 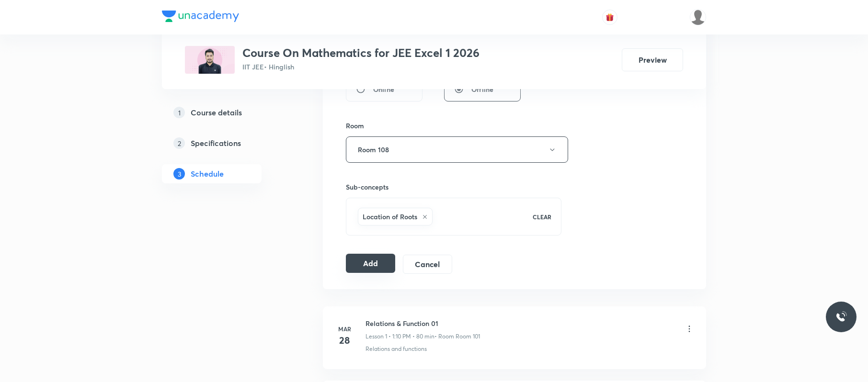 I want to click on img: aadi Shukla, so click(x=698, y=17).